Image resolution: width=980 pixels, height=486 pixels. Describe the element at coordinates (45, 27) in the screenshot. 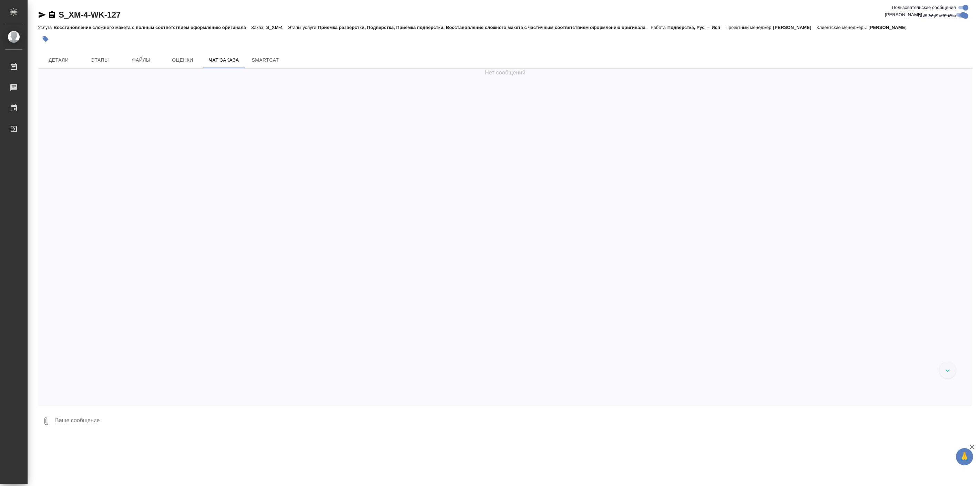

I see `p: Услуга` at that location.